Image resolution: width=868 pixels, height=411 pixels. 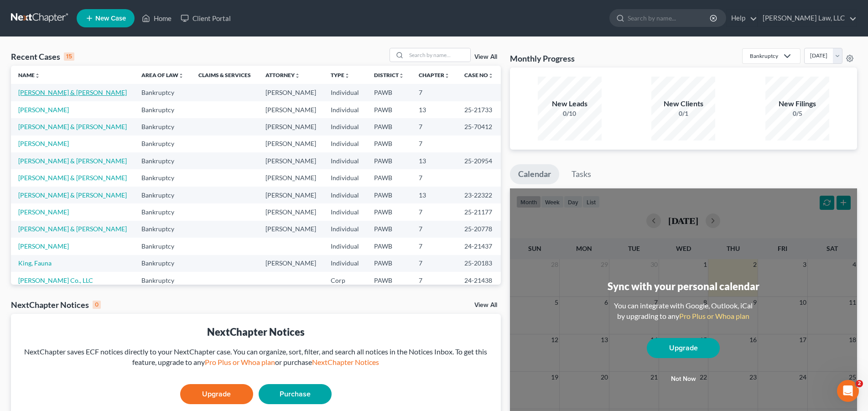 What do you see at coordinates (479, 229) in the screenshot?
I see `td: 25-20778` at bounding box center [479, 229].